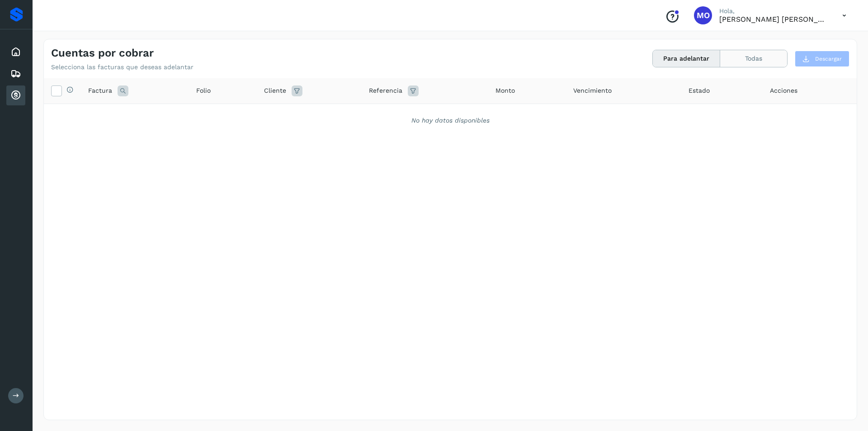 The image size is (868, 431). Describe the element at coordinates (203, 91) in the screenshot. I see `span: Folio` at that location.